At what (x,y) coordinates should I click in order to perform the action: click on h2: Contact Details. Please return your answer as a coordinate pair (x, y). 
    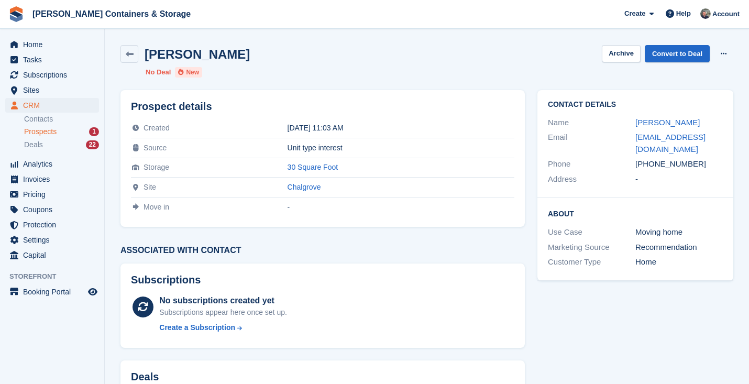
    Looking at the image, I should click on (636, 105).